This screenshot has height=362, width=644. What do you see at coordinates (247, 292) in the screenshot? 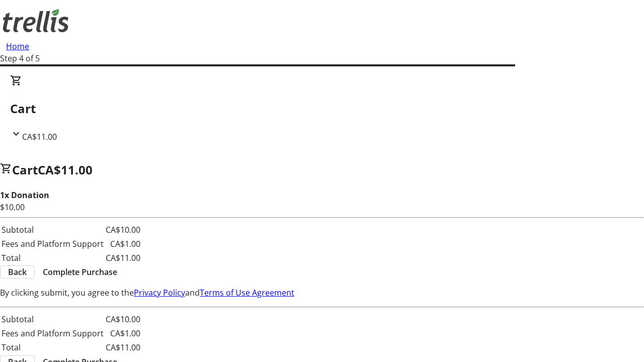
I see `a: Terms of Use Agreement` at bounding box center [247, 292].